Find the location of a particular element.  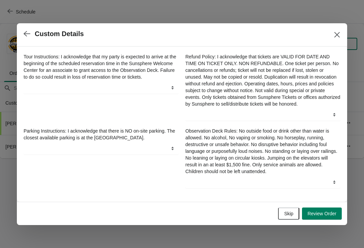

span: Review Order is located at coordinates (322, 213).